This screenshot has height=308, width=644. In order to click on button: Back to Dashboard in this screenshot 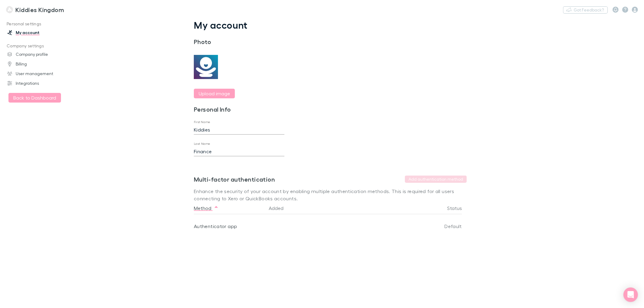, I will do `click(35, 98)`.